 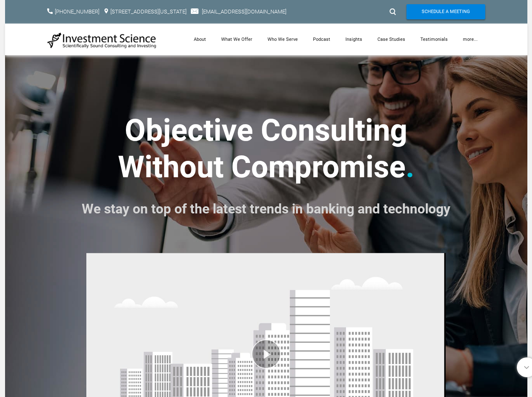 I want to click on font: We stay on top of the latest trends in banking and technology, so click(x=266, y=209).